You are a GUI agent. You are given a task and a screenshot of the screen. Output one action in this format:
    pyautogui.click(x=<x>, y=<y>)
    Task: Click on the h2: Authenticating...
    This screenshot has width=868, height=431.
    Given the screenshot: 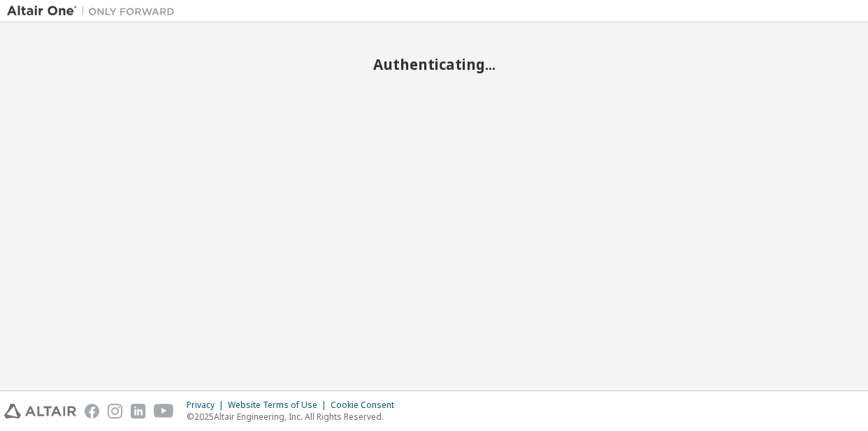 What is the action you would take?
    pyautogui.click(x=434, y=65)
    